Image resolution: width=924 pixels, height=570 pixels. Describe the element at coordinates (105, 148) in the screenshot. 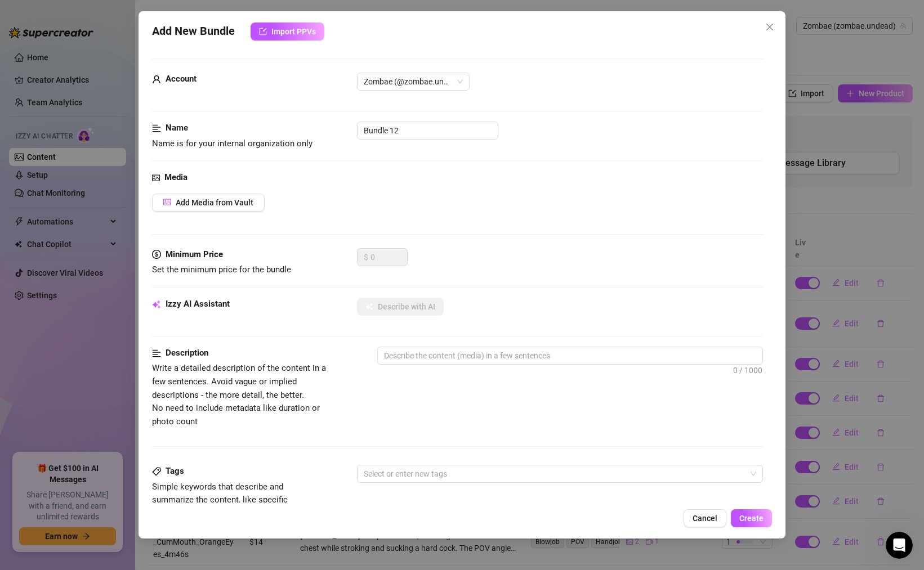

I see `div: Send us a message` at that location.